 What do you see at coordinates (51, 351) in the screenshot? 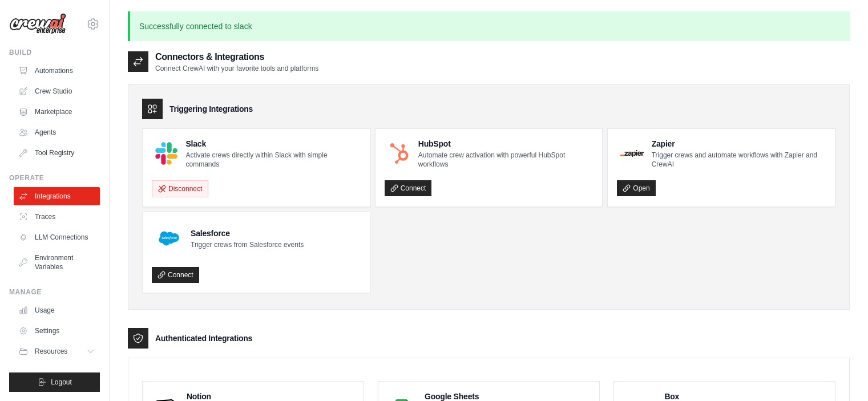
I see `span: Resources` at bounding box center [51, 351].